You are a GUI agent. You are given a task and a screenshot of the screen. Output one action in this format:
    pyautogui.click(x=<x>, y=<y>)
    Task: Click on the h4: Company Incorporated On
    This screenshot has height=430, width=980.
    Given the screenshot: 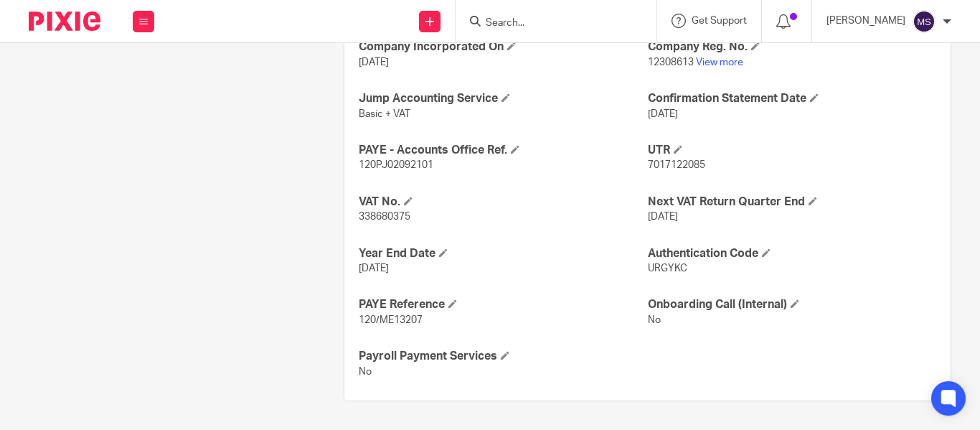 What is the action you would take?
    pyautogui.click(x=503, y=47)
    